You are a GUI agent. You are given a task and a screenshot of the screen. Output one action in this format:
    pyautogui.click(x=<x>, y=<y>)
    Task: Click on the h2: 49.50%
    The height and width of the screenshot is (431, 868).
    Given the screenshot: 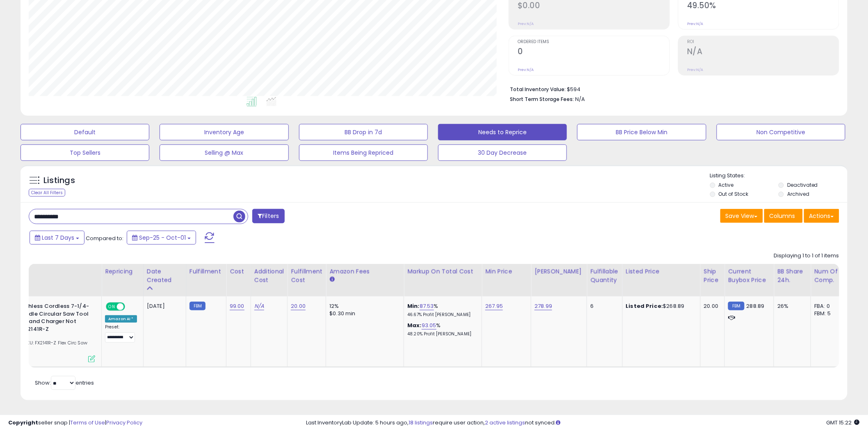 What is the action you would take?
    pyautogui.click(x=762, y=6)
    